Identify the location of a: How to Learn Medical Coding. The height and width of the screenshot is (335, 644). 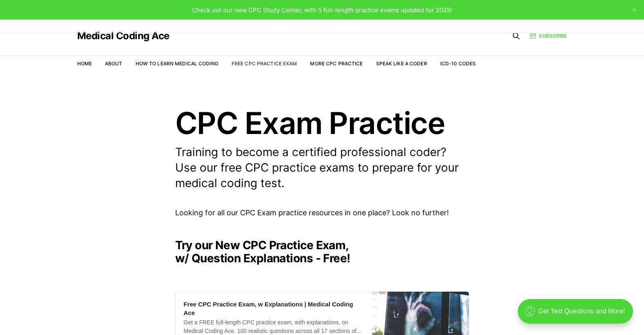
(177, 63).